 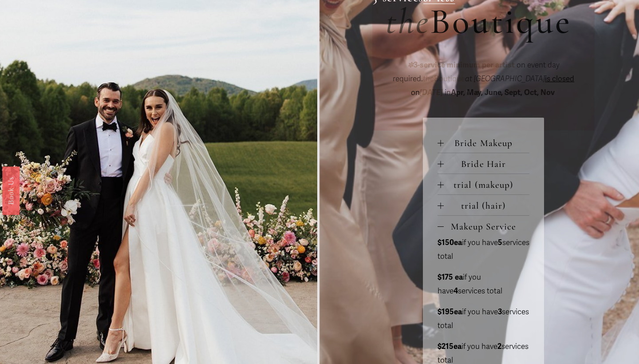 I want to click on strong: 3, so click(x=500, y=311).